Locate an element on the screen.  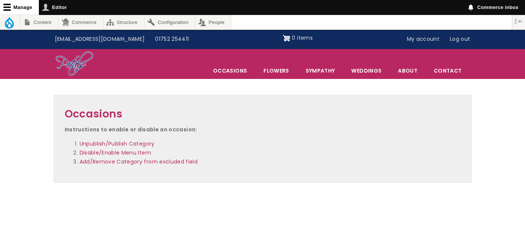
a: Shopping cart 0 items is located at coordinates (298, 38).